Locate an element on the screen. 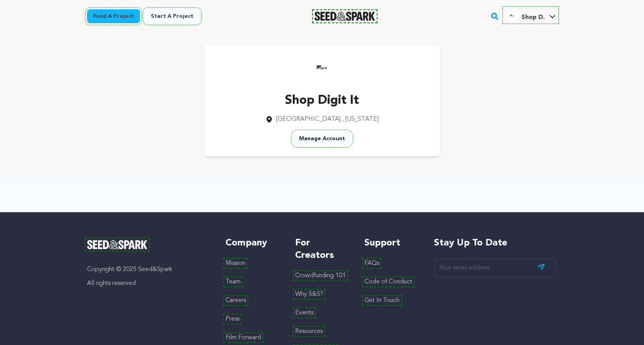 Image resolution: width=644 pixels, height=345 pixels. a: FAQs is located at coordinates (372, 263).